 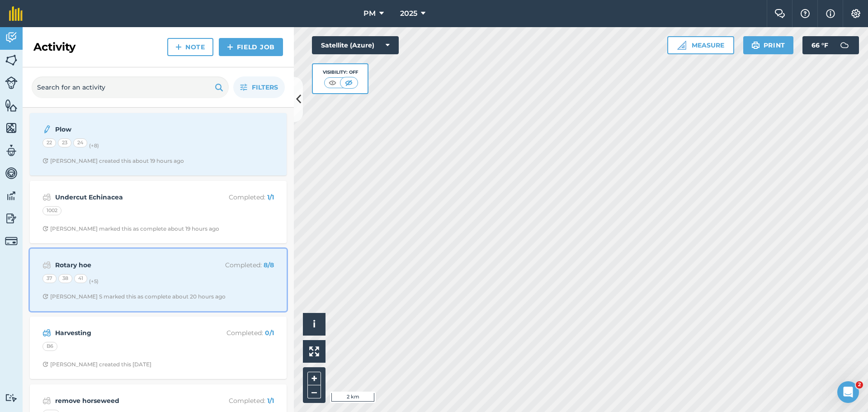 I want to click on button: Measure, so click(x=701, y=45).